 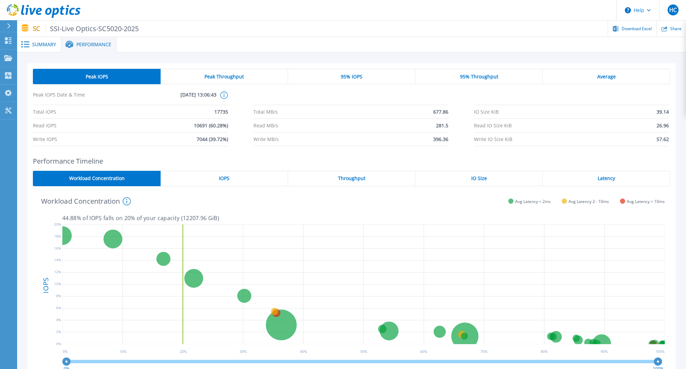 I want to click on text: 0%, so click(x=59, y=344).